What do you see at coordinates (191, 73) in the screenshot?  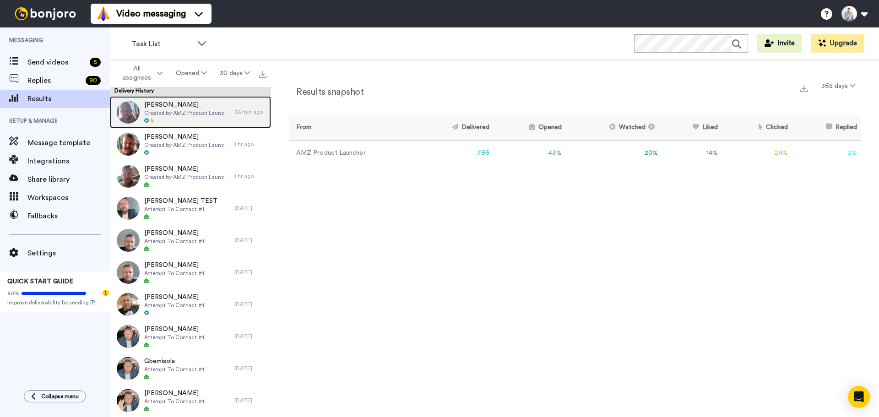 I see `button: Opened` at bounding box center [191, 73].